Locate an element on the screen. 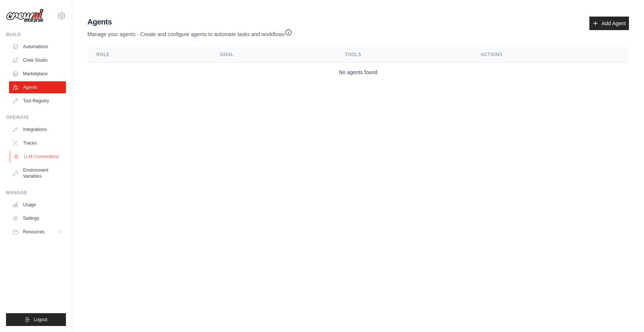 This screenshot has height=332, width=644. td: No agents found is located at coordinates (358, 72).